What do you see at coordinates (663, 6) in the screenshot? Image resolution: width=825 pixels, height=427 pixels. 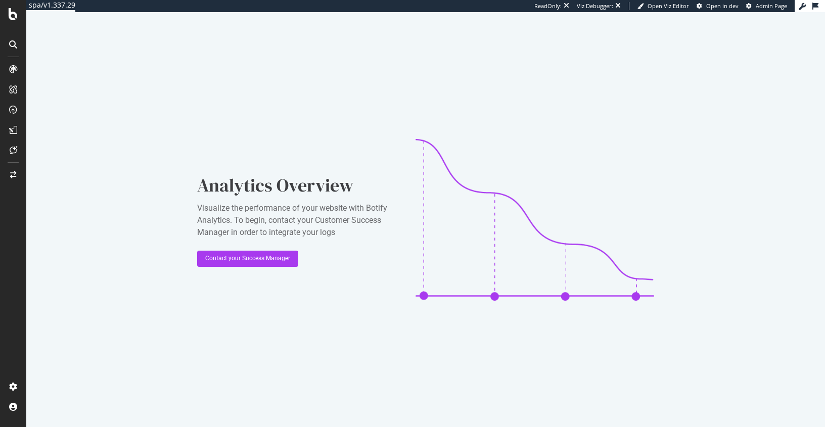 I see `a: Open Viz Editor` at bounding box center [663, 6].